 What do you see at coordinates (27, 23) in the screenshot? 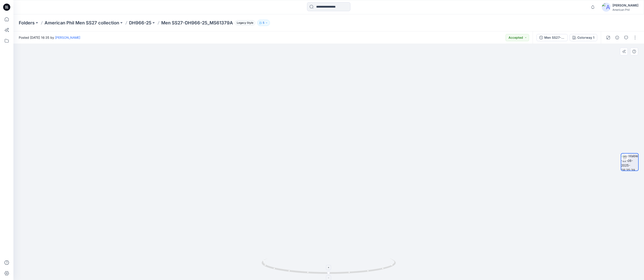
I see `a: Folders` at bounding box center [27, 23].